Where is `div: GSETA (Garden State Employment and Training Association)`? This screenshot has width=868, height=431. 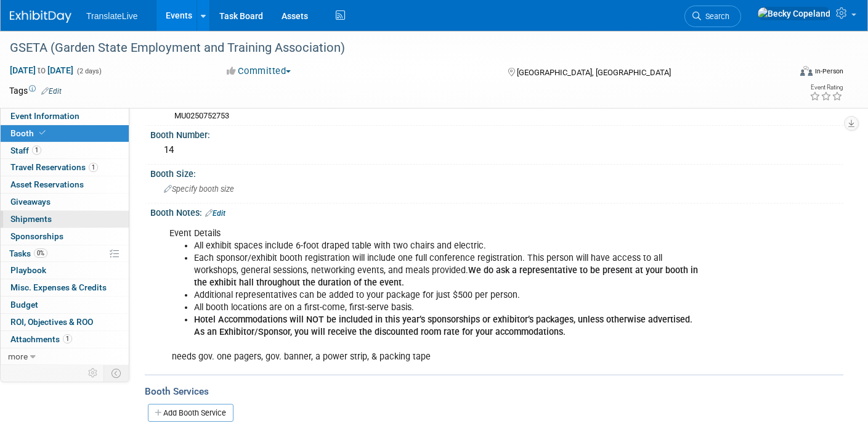 div: GSETA (Garden State Employment and Training Association) is located at coordinates (389, 49).